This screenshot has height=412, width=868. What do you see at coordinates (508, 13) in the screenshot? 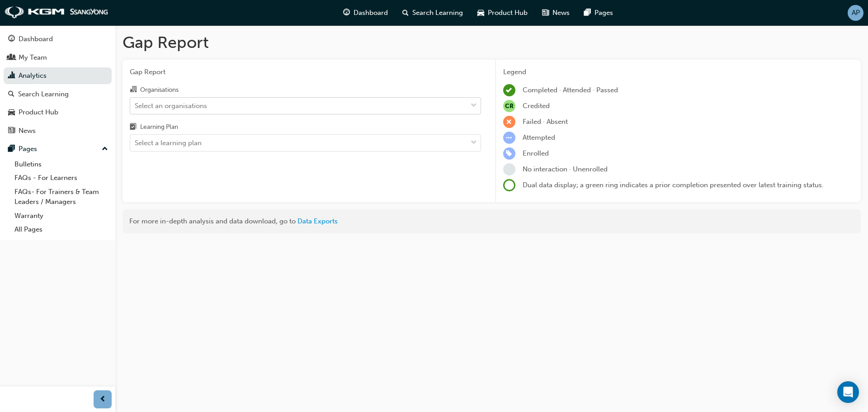
I see `span: Product Hub` at bounding box center [508, 13].